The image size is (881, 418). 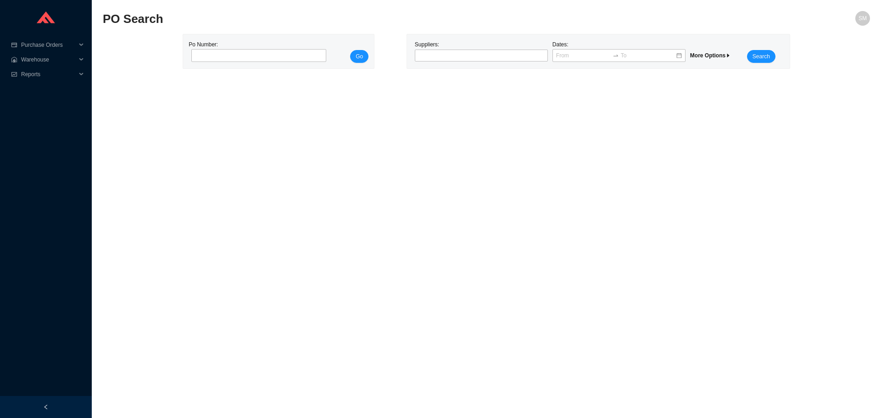 I want to click on span: Reports, so click(x=49, y=74).